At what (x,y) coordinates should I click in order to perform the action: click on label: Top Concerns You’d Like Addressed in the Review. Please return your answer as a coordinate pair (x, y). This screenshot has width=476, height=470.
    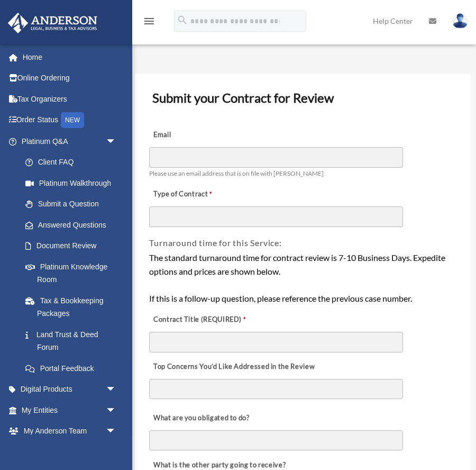
    Looking at the image, I should click on (234, 367).